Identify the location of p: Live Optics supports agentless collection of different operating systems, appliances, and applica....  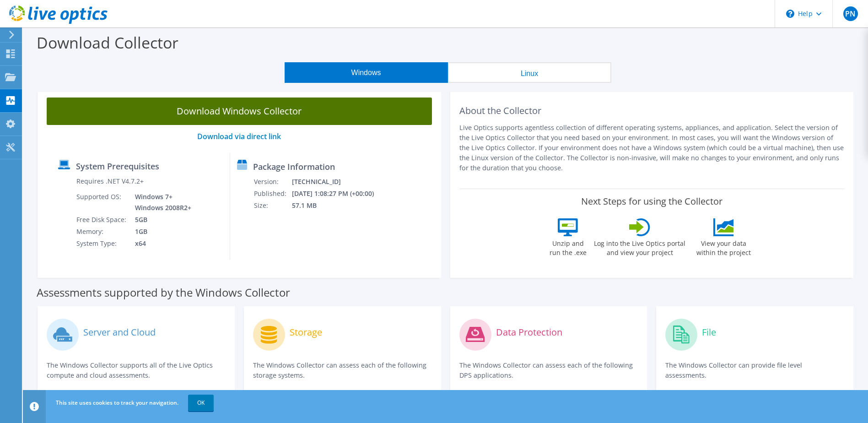
(652, 148).